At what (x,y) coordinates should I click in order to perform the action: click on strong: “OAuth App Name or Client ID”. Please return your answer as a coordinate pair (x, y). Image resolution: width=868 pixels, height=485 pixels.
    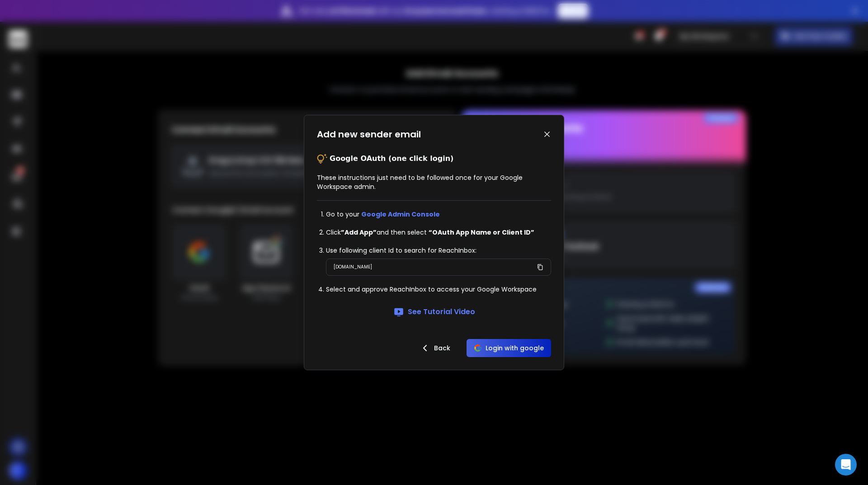
    Looking at the image, I should click on (481, 232).